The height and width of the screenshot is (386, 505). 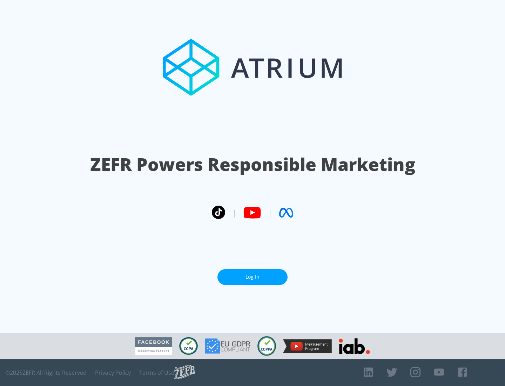 I want to click on img: Facebook Marketing Partner, so click(x=154, y=346).